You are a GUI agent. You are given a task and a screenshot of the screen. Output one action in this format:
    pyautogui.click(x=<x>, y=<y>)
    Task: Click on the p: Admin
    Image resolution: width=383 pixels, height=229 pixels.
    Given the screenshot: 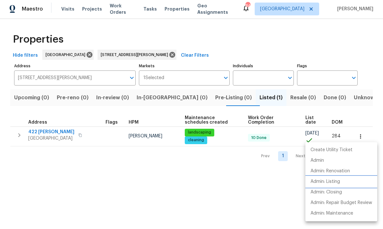 What is the action you would take?
    pyautogui.click(x=317, y=162)
    